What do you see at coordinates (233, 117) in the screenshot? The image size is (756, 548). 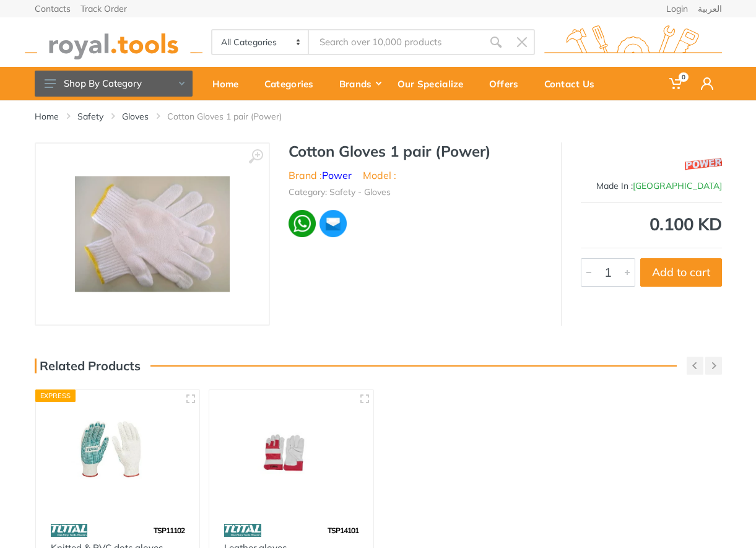 I see `li: Cotton Gloves 1 pair (Power)` at bounding box center [233, 117].